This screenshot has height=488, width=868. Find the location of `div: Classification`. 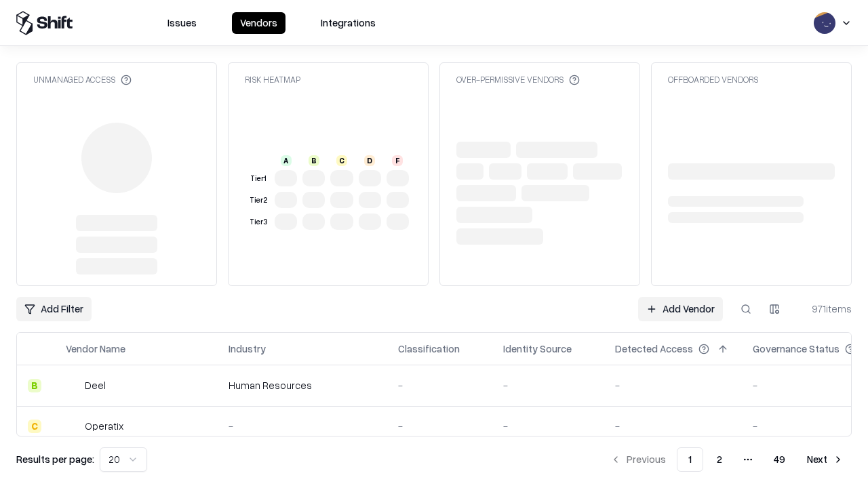

div: Classification is located at coordinates (429, 348).